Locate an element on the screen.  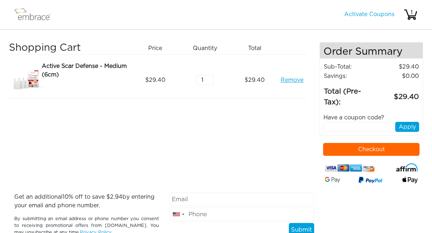
div: Price is located at coordinates (158, 48).